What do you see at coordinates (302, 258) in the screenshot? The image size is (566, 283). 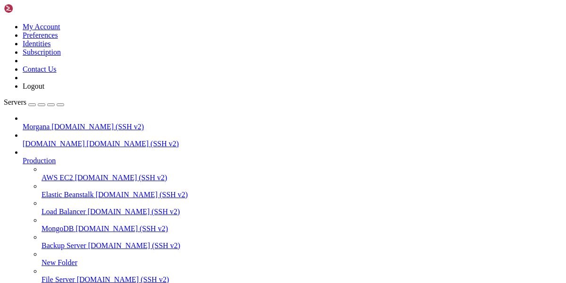 I see `li: New Folder` at bounding box center [302, 258].